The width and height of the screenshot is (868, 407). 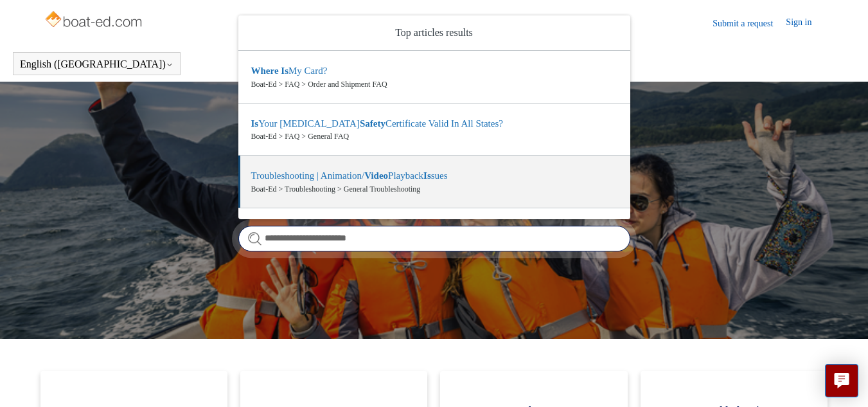 I want to click on img: Boat-Ed Help Center home page, so click(x=94, y=20).